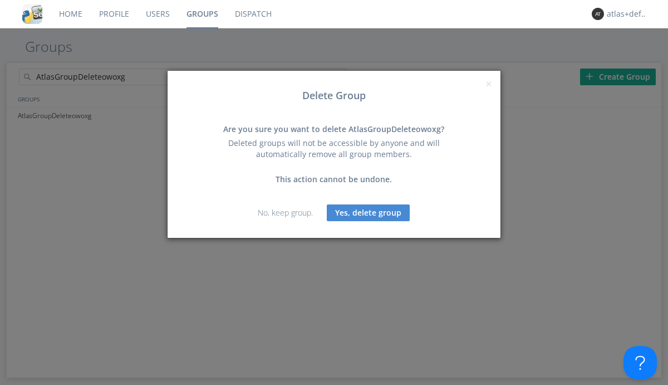  Describe the element at coordinates (334, 149) in the screenshot. I see `div: Deleted groups will not be accessible by anyone and will automatically remove all group members.` at that location.